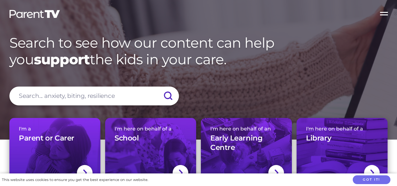 This screenshot has width=397, height=186. What do you see at coordinates (319, 138) in the screenshot?
I see `h3: Library` at bounding box center [319, 138].